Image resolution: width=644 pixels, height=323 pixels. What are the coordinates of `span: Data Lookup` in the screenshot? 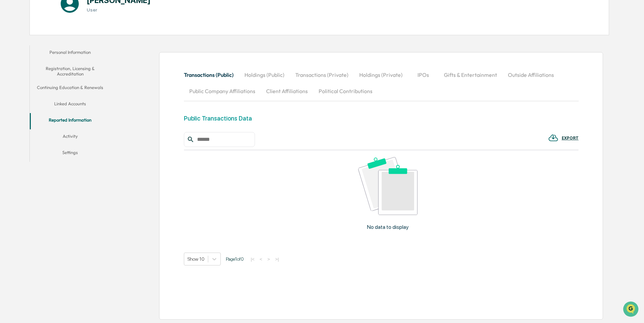 It's located at (28, 102).